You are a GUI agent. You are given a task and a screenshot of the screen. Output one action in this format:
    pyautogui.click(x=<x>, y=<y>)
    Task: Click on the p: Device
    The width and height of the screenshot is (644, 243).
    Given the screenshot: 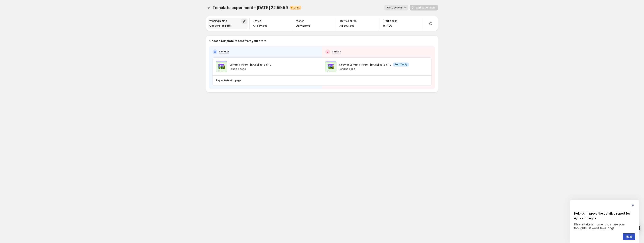 What is the action you would take?
    pyautogui.click(x=257, y=21)
    